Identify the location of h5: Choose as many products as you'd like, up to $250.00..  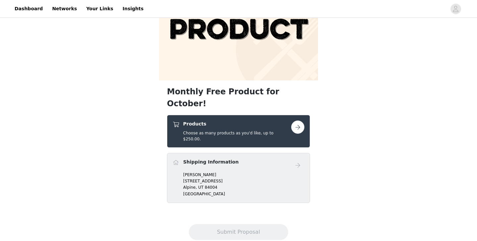
(237, 136).